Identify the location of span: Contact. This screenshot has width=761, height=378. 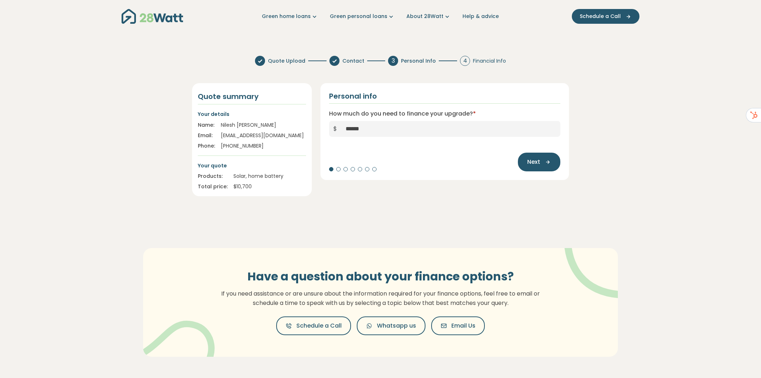
(353, 61).